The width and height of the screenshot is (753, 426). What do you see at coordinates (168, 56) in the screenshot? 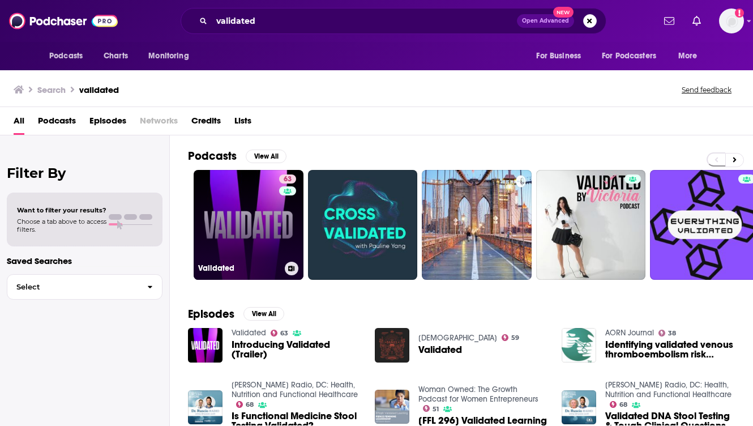
I see `span: Monitoring` at bounding box center [168, 56].